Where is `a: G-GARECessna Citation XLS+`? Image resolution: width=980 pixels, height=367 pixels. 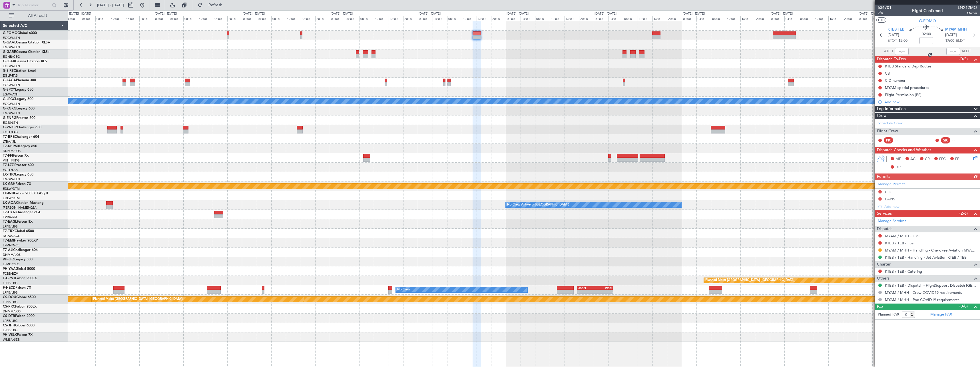
a: G-GARECessna Citation XLS+ is located at coordinates (26, 52).